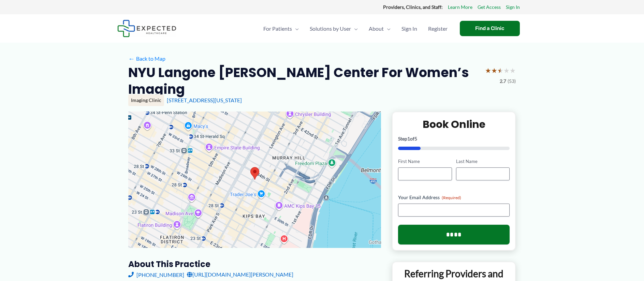 This screenshot has width=644, height=281. I want to click on p: Step of, so click(454, 139).